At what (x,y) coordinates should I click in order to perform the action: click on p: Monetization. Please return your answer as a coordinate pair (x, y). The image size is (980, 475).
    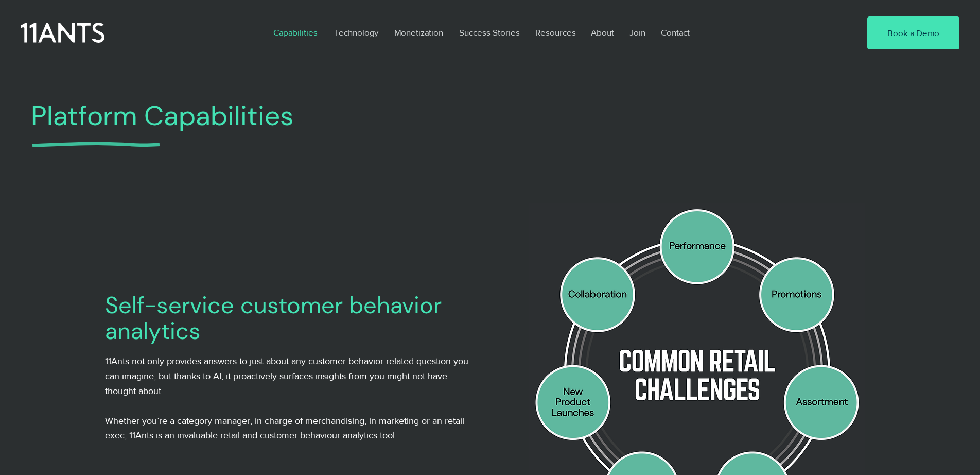
    Looking at the image, I should click on (418, 33).